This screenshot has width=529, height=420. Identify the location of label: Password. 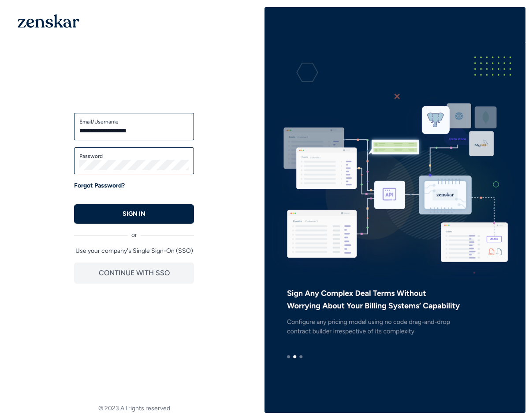
(134, 156).